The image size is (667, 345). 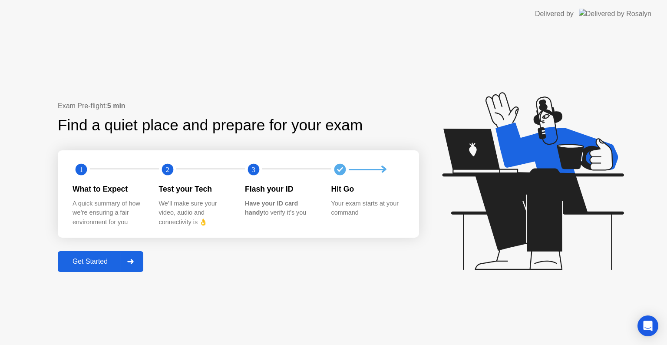 What do you see at coordinates (367, 208) in the screenshot?
I see `div: Your exam starts at your command` at bounding box center [367, 208].